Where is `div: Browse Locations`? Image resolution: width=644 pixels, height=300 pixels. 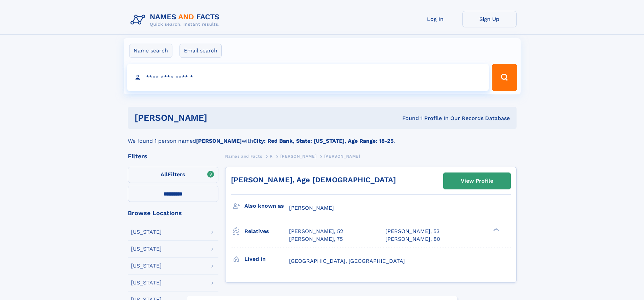
div: Browse Locations is located at coordinates (173, 213).